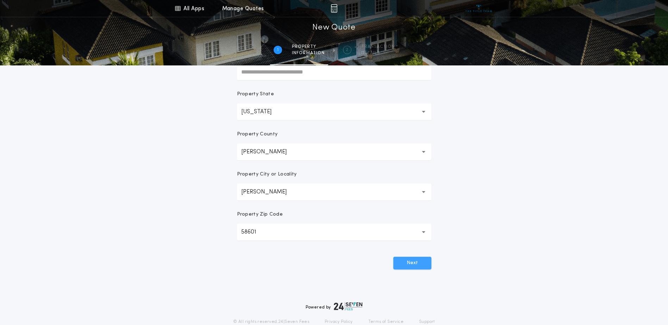  What do you see at coordinates (308, 47) in the screenshot?
I see `span: Property` at bounding box center [308, 47].